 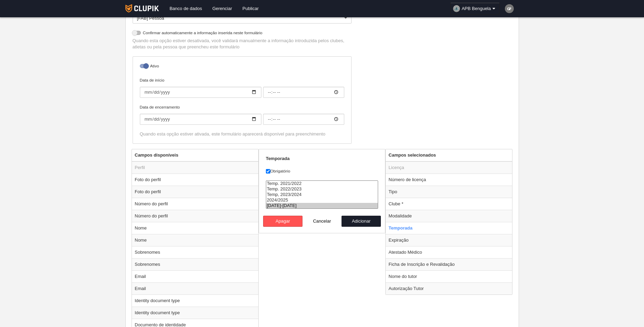 What do you see at coordinates (449, 240) in the screenshot?
I see `td: Expiração` at bounding box center [449, 240].